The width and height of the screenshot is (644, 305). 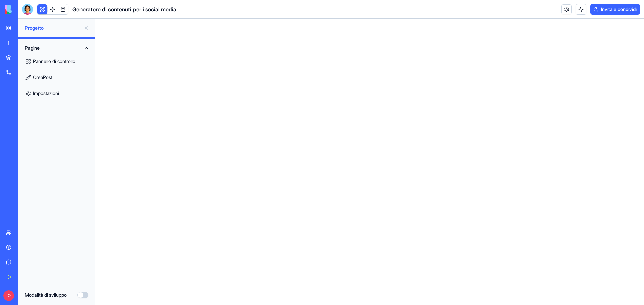 What do you see at coordinates (34, 28) in the screenshot?
I see `font: Progetto` at bounding box center [34, 28].